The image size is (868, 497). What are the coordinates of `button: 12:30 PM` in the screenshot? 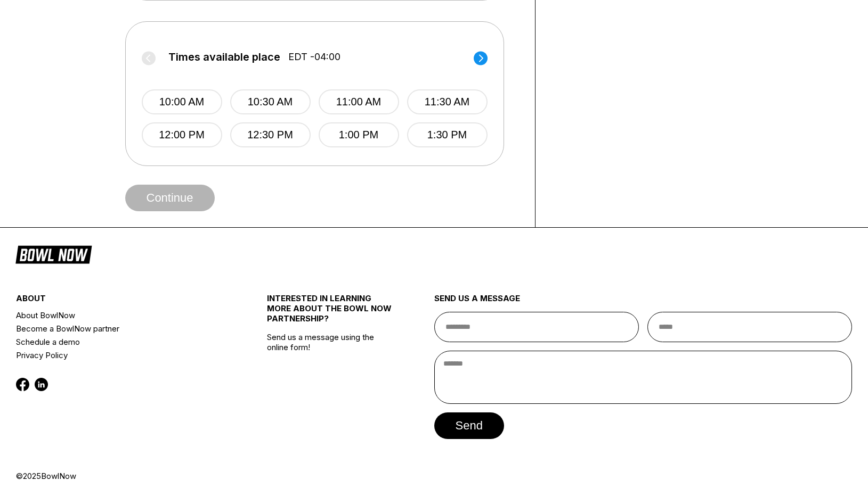 It's located at (270, 134).